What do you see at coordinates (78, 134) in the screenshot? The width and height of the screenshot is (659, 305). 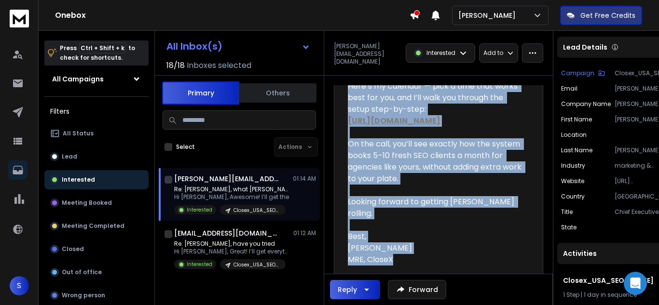 I see `p: All Status` at bounding box center [78, 134].